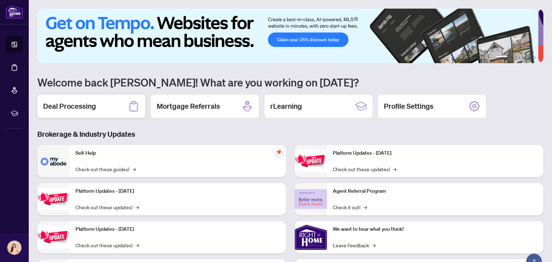 This screenshot has width=552, height=262. Describe the element at coordinates (354, 245) in the screenshot. I see `a: Leave Feedback→` at that location.